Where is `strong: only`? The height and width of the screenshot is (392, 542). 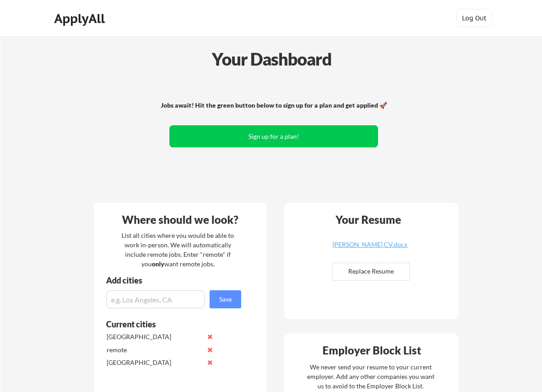 strong: only is located at coordinates (158, 264).